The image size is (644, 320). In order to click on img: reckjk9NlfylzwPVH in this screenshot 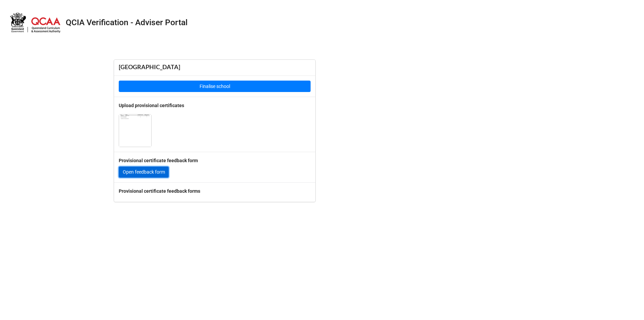, I will do `click(35, 23)`.